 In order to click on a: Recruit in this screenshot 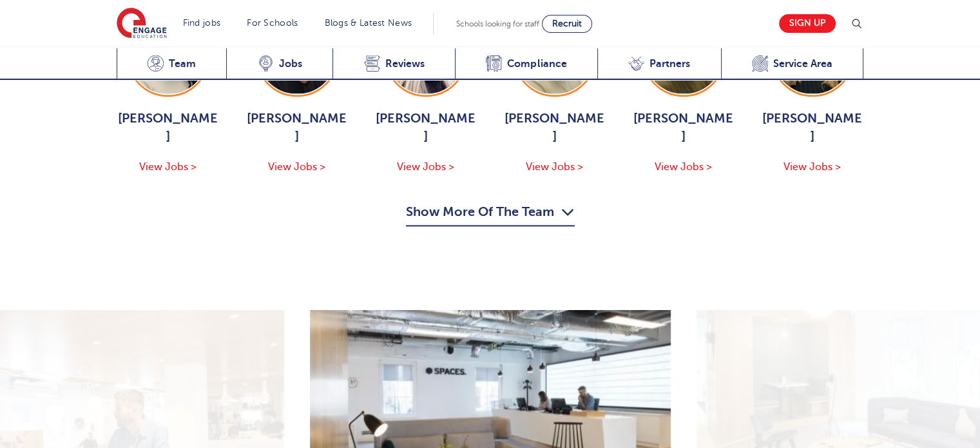, I will do `click(567, 24)`.